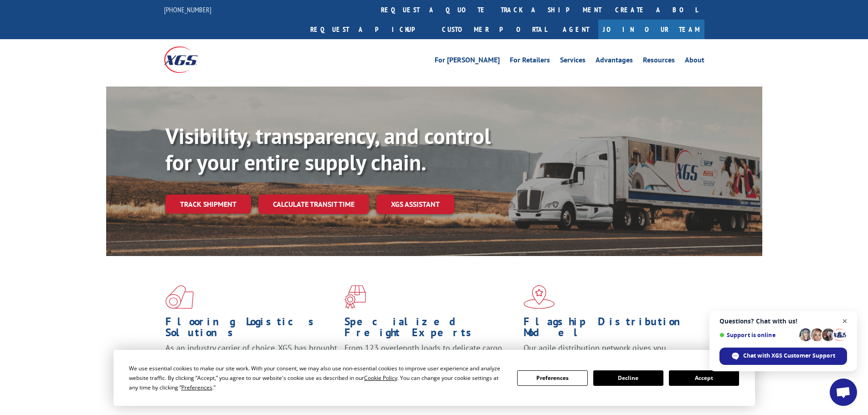  What do you see at coordinates (552, 378) in the screenshot?
I see `button: Preferences` at bounding box center [552, 378].